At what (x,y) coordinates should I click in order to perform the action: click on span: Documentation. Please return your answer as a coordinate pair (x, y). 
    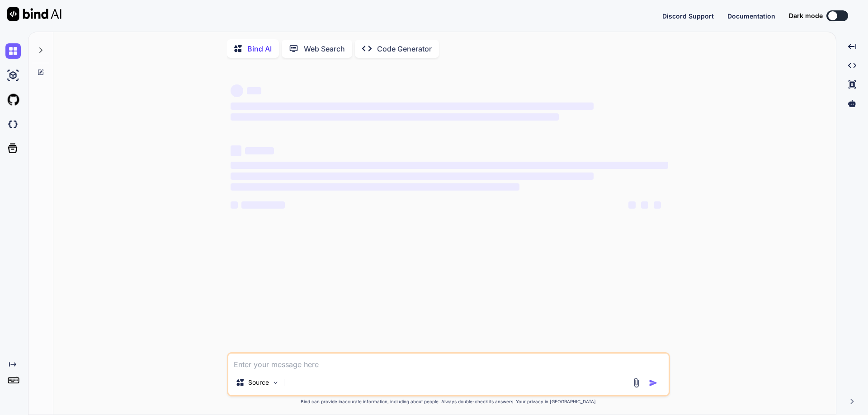
    Looking at the image, I should click on (752, 16).